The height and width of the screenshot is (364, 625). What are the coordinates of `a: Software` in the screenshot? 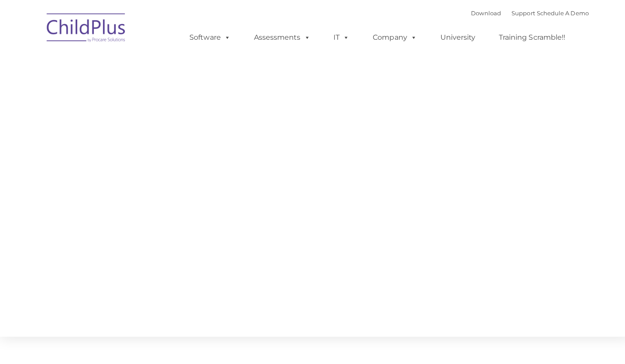 It's located at (208, 37).